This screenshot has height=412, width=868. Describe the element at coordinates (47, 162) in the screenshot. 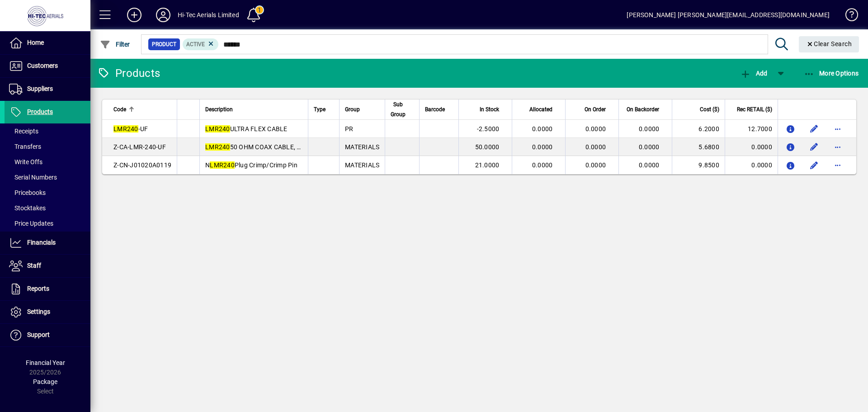

I see `a: Write Offs` at that location.